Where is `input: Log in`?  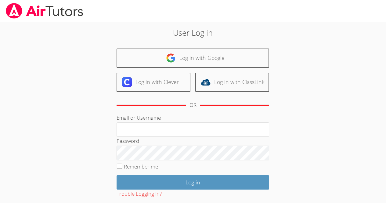 input: Log in is located at coordinates (193, 182).